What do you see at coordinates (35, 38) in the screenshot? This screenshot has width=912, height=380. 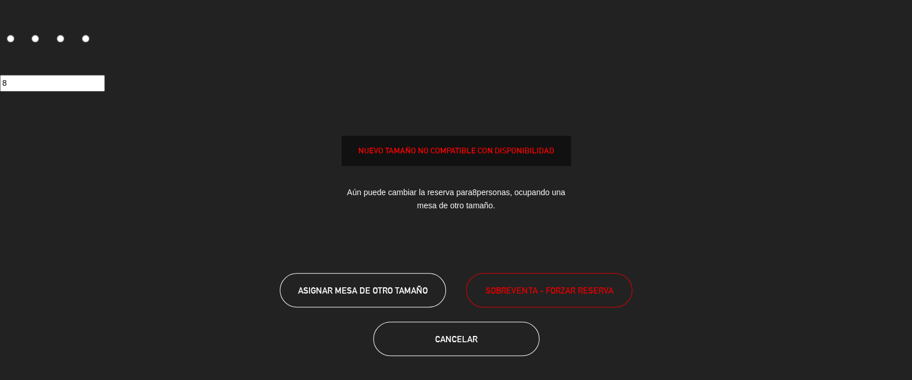 I see `input: 2` at bounding box center [35, 38].